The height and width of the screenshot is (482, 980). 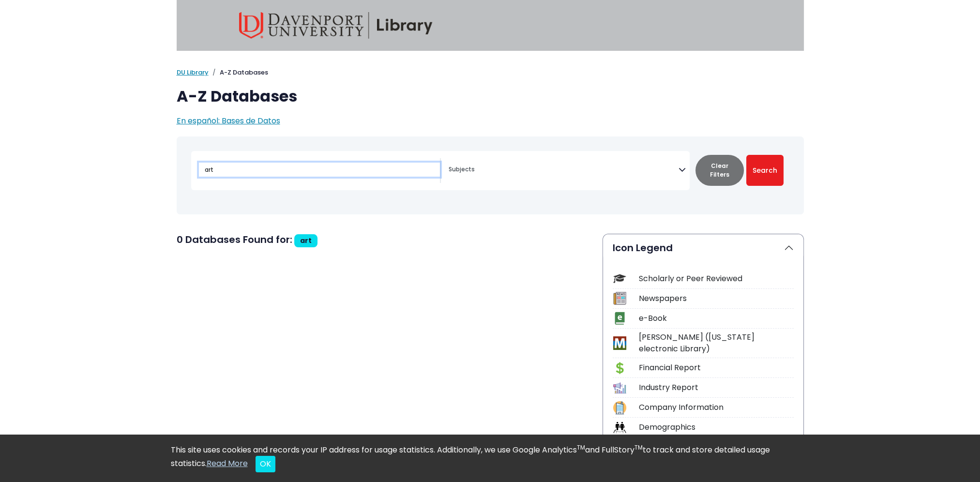 I want to click on button: Clear Filters, so click(x=720, y=170).